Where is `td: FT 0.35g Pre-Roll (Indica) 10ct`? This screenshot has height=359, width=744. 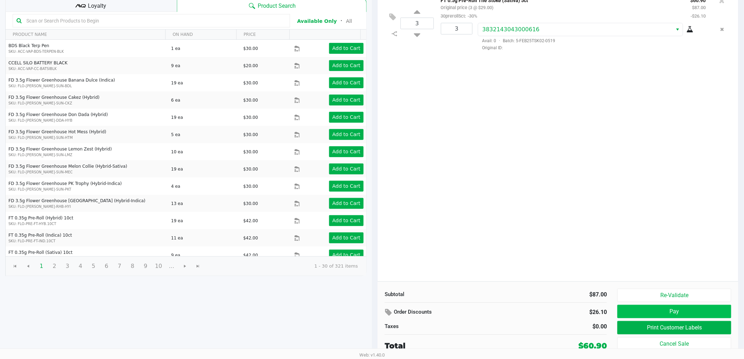 td: FT 0.35g Pre-Roll (Indica) 10ct is located at coordinates (87, 238).